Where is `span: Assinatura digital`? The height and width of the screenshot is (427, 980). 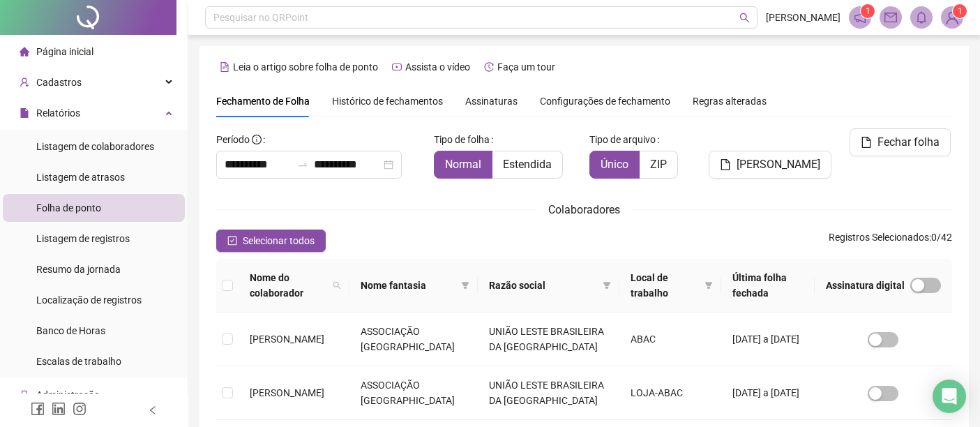
span: Assinatura digital is located at coordinates (865, 285).